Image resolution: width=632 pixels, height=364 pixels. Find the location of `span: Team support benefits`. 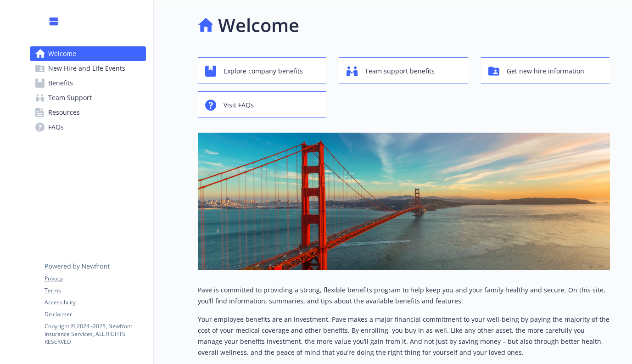

span: Team support benefits is located at coordinates (400, 71).